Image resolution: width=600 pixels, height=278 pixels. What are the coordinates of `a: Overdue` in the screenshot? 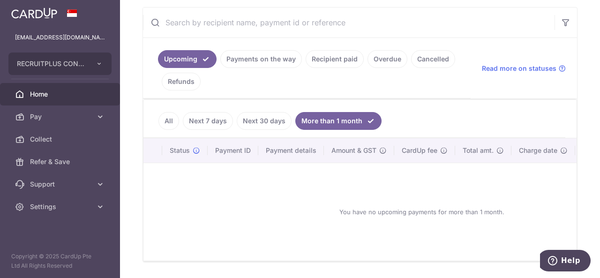 It's located at (388, 59).